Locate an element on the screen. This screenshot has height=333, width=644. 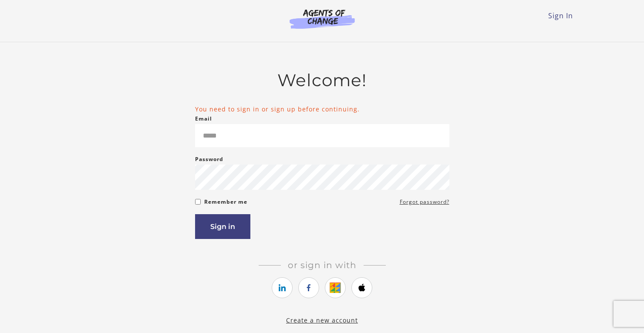
a: Forgot password? is located at coordinates (425, 202).